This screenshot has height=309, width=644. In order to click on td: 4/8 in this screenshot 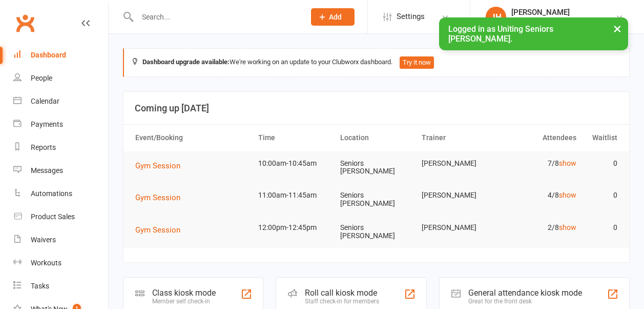, I will do `click(540, 195)`.